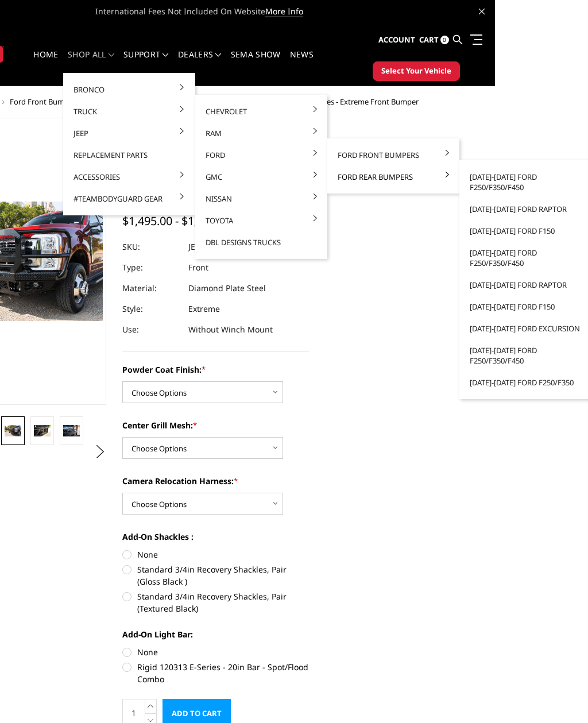  What do you see at coordinates (44, 101) in the screenshot?
I see `span: Ford Front Bumpers` at bounding box center [44, 101].